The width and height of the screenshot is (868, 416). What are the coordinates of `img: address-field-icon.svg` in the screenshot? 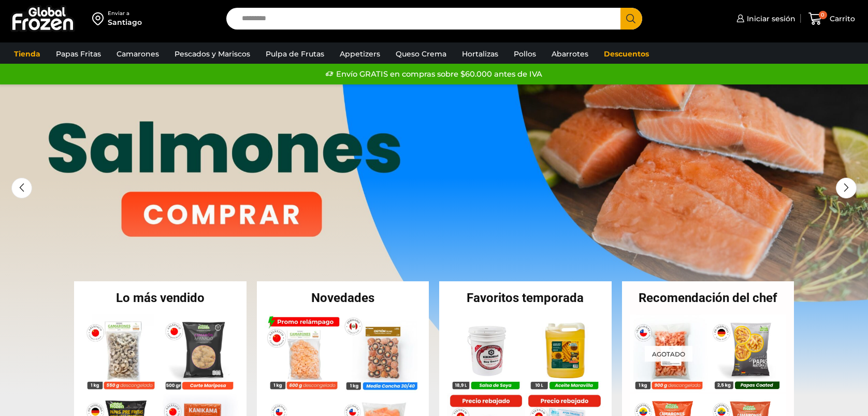 It's located at (100, 19).